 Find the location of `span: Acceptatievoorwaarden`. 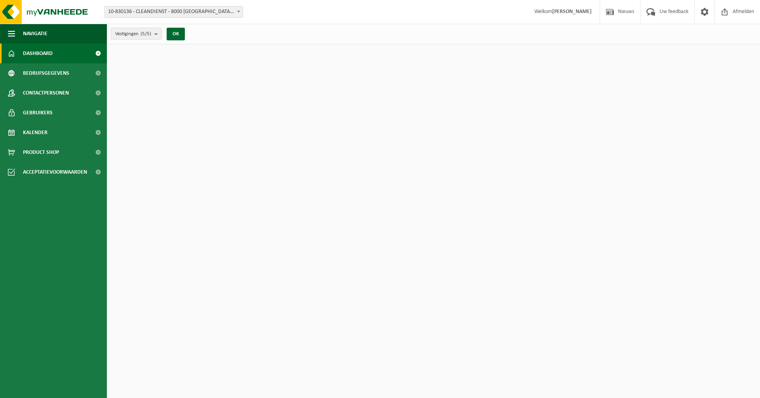

span: Acceptatievoorwaarden is located at coordinates (55, 172).